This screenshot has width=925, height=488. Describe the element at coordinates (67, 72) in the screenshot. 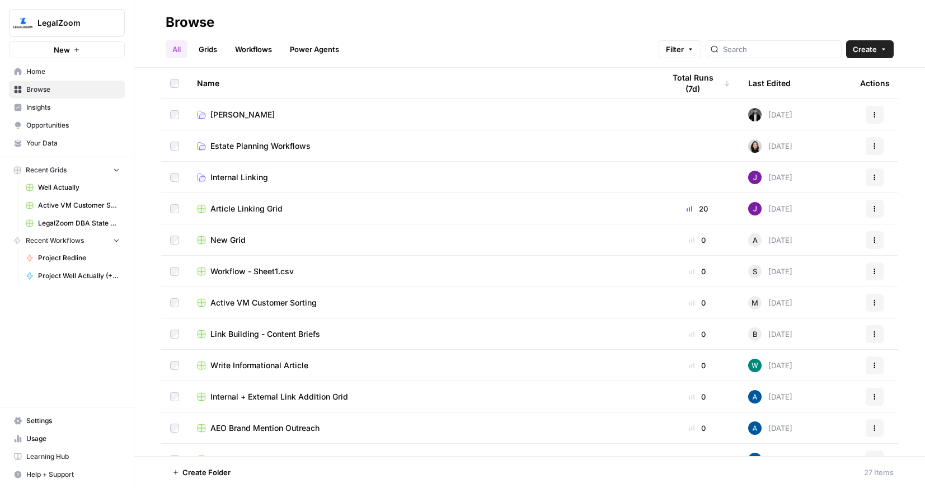

I see `a: Home` at that location.